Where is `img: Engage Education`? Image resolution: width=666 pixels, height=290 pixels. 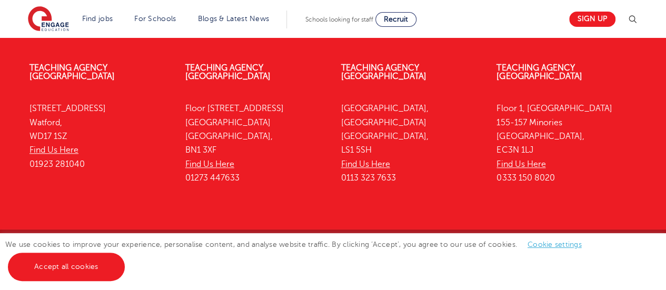
img: Engage Education is located at coordinates (48, 19).